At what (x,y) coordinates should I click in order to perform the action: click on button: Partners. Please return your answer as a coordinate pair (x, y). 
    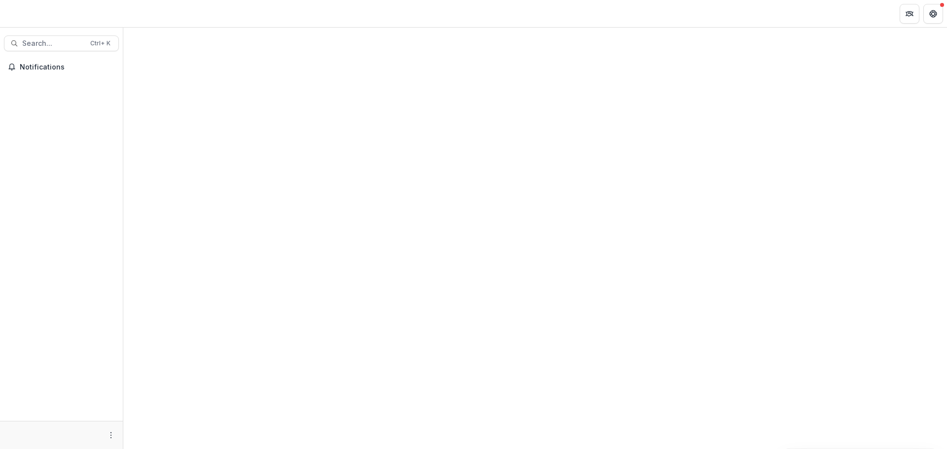
    Looking at the image, I should click on (909, 14).